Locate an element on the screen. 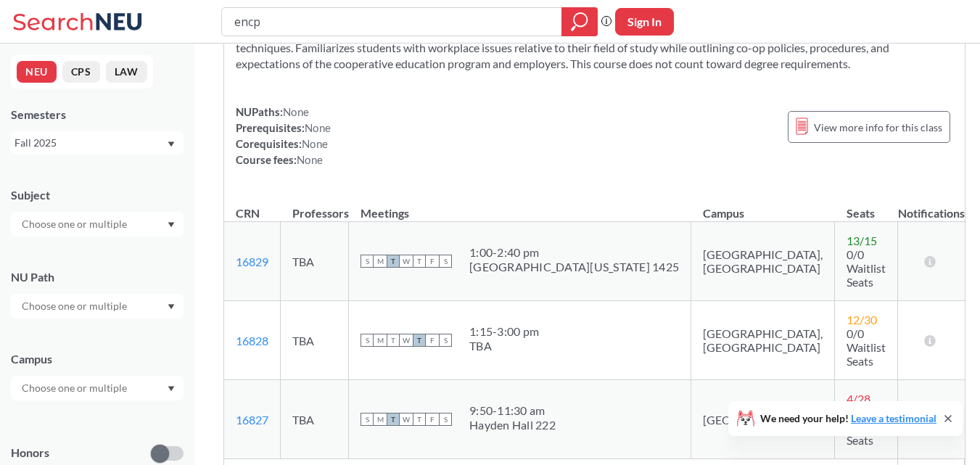  th: Meetings is located at coordinates (521, 206).